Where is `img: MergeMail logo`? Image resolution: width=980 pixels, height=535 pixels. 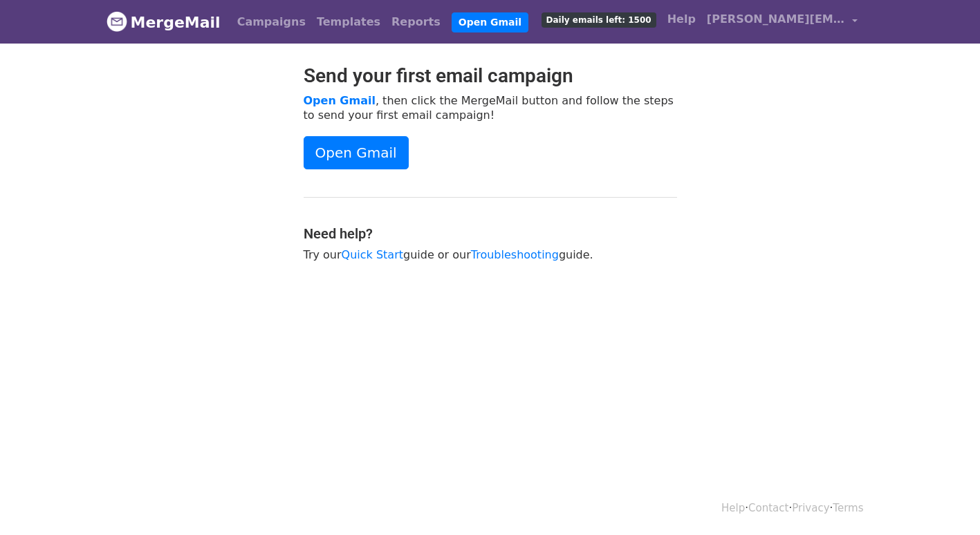 img: MergeMail logo is located at coordinates (117, 22).